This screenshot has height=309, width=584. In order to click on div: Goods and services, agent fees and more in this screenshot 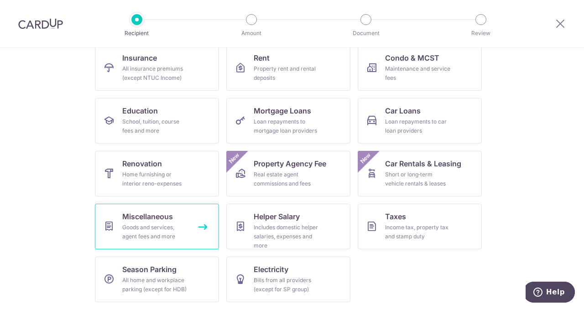, I will do `click(155, 232)`.